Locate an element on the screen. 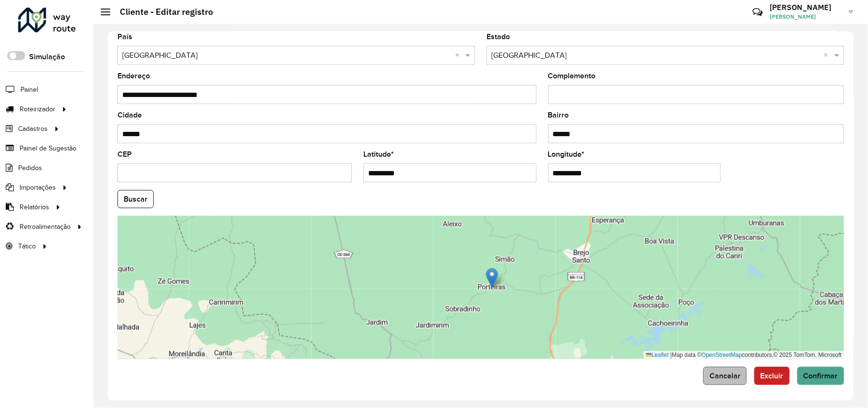 This screenshot has height=408, width=868. span: Painel de Sugestão is located at coordinates (48, 148).